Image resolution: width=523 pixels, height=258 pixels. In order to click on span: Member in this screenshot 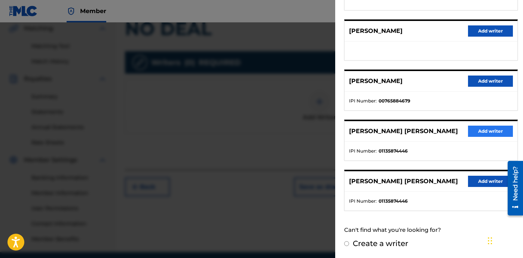, I will do `click(93, 11)`.